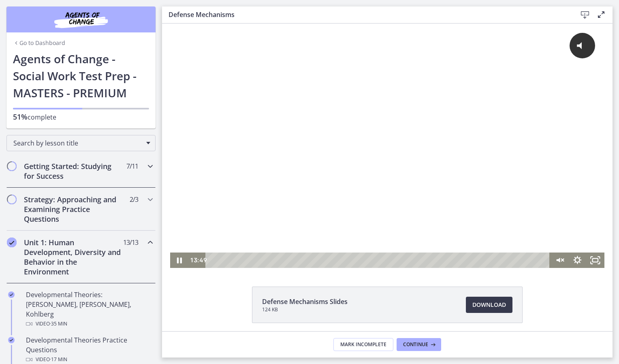 Image resolution: width=619 pixels, height=364 pixels. Describe the element at coordinates (81, 117) in the screenshot. I see `p: complete` at that location.